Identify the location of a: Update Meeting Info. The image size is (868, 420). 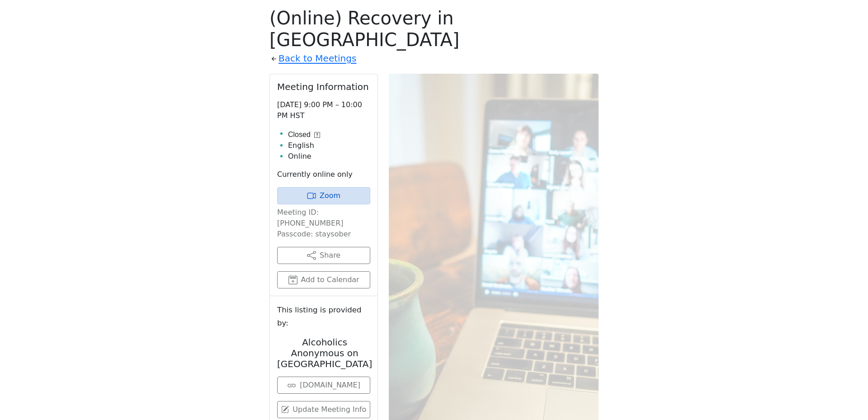
(323, 409).